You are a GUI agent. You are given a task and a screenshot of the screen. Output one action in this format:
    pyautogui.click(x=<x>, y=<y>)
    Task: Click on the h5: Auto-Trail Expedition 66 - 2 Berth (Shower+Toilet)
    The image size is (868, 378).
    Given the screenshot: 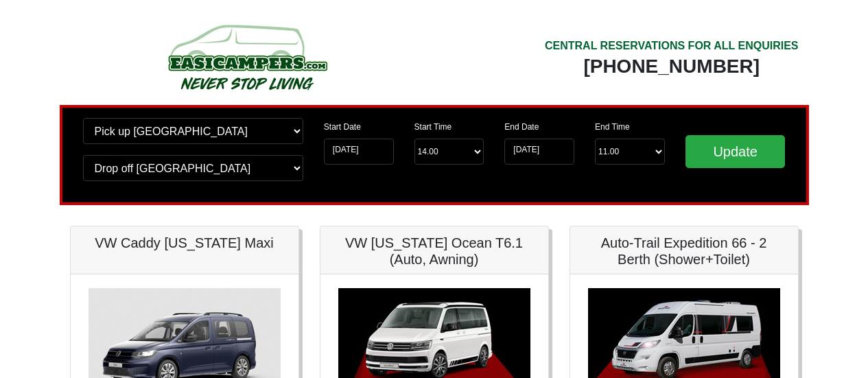 What is the action you would take?
    pyautogui.click(x=684, y=251)
    